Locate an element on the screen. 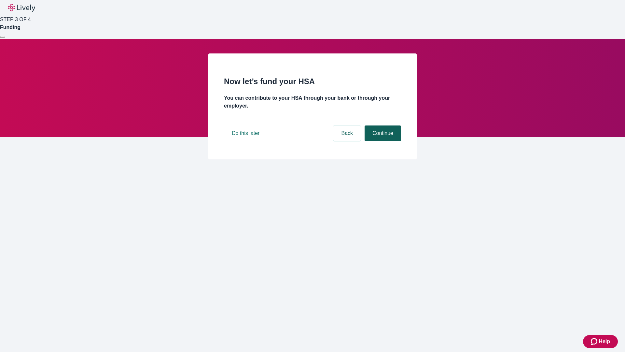  button: Back is located at coordinates (347, 133).